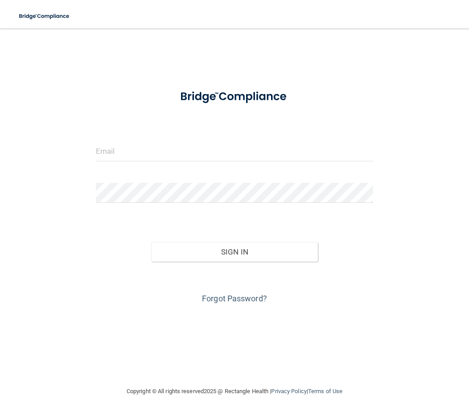 This screenshot has height=415, width=469. Describe the element at coordinates (235, 298) in the screenshot. I see `a: Forgot Password?` at that location.